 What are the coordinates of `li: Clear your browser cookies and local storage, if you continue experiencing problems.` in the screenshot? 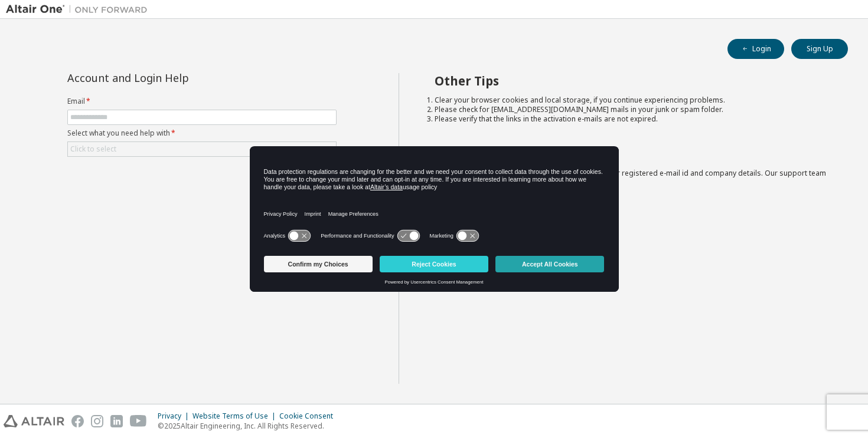 It's located at (631, 100).